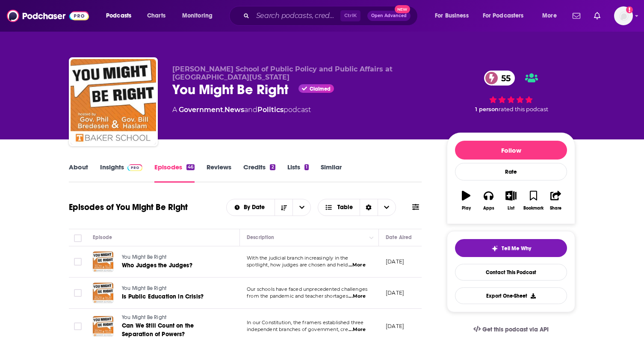 This screenshot has height=340, width=644. Describe the element at coordinates (389, 16) in the screenshot. I see `button: Open AdvancedNew` at that location.